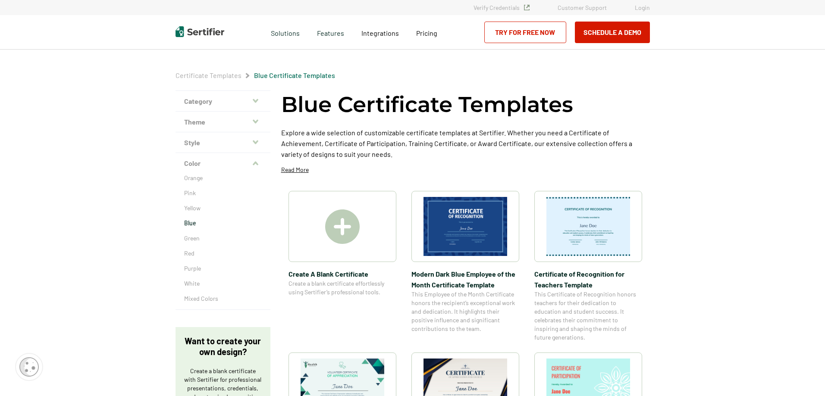 The width and height of the screenshot is (825, 396). What do you see at coordinates (295, 170) in the screenshot?
I see `p: Read More` at bounding box center [295, 170].